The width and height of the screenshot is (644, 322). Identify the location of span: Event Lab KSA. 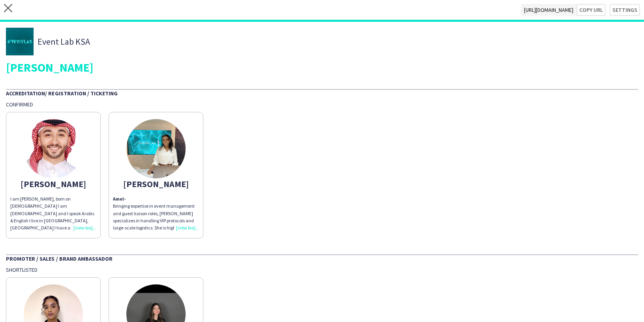
(63, 42).